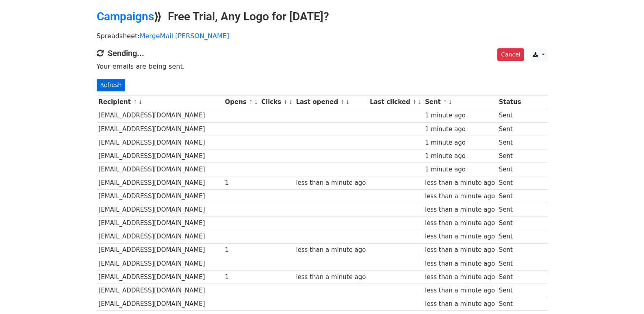  What do you see at coordinates (322, 53) in the screenshot?
I see `h4: Sending...` at bounding box center [322, 53].